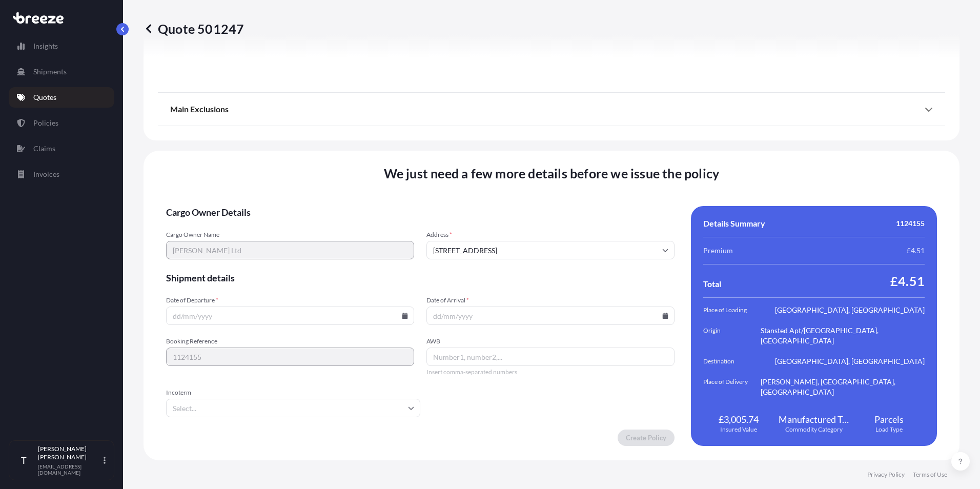  I want to click on span: Place of Loading, so click(732, 310).